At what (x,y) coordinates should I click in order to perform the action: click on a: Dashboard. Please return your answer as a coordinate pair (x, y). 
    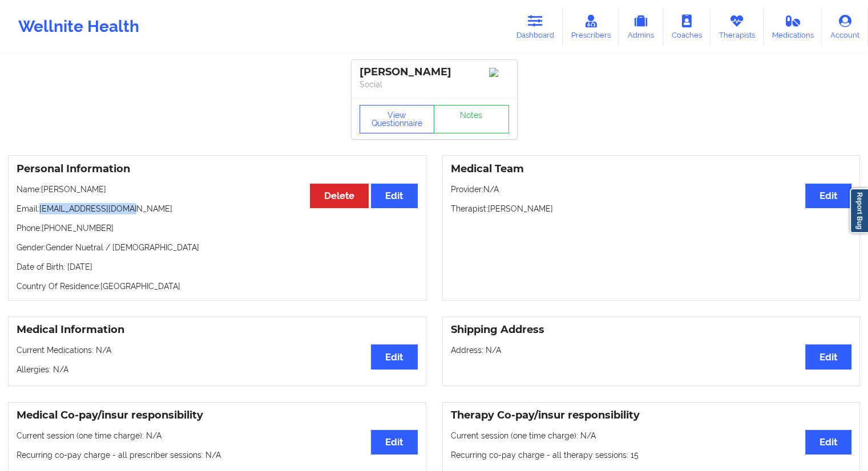
    Looking at the image, I should click on (535, 27).